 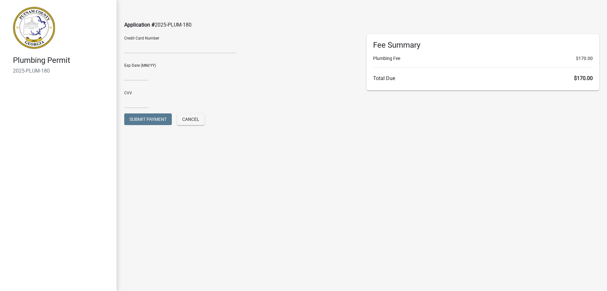 I want to click on span: Cancel, so click(x=191, y=119).